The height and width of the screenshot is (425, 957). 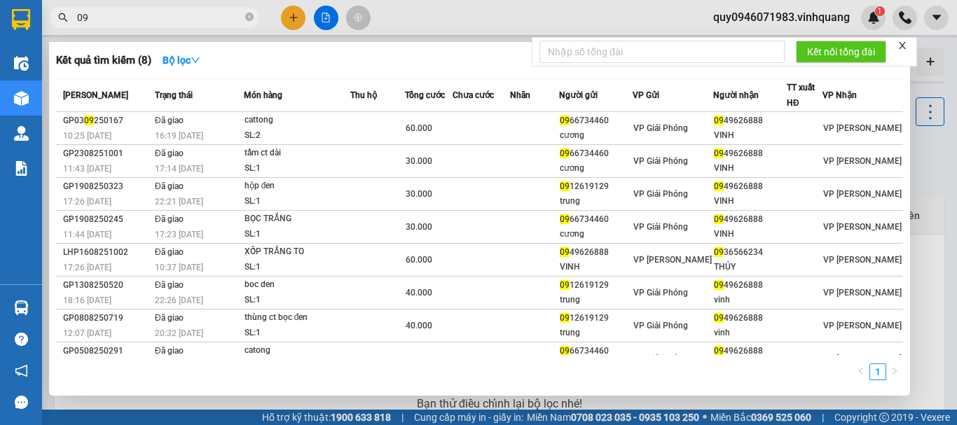 What do you see at coordinates (104, 60) in the screenshot?
I see `h3: Kết quả tìm kiếm ( 8 )` at bounding box center [104, 60].